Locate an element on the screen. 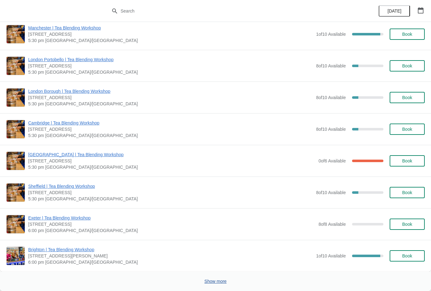 This screenshot has height=291, width=431. img: London Covent Garden | Tea Blending Workshop | 11 Monmouth St, London, WC2H 9DA | 5:30 pm Europe/... is located at coordinates (16, 161).